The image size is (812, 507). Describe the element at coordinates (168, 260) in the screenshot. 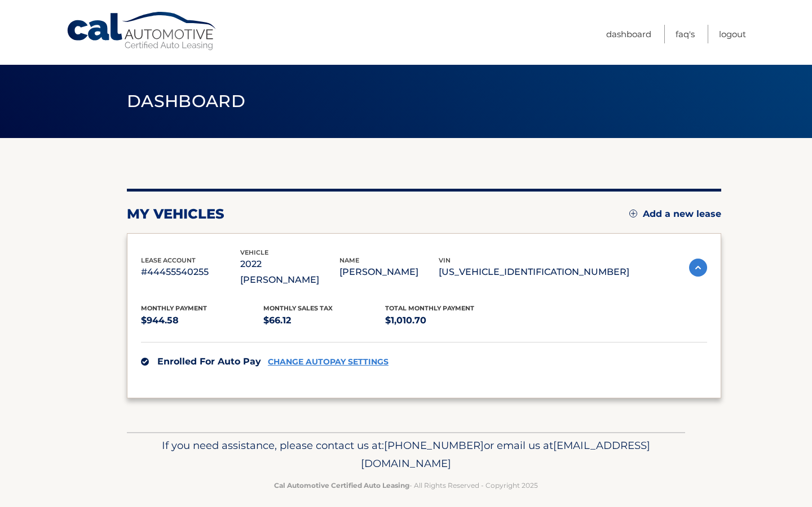

I see `span: lease account` at that location.